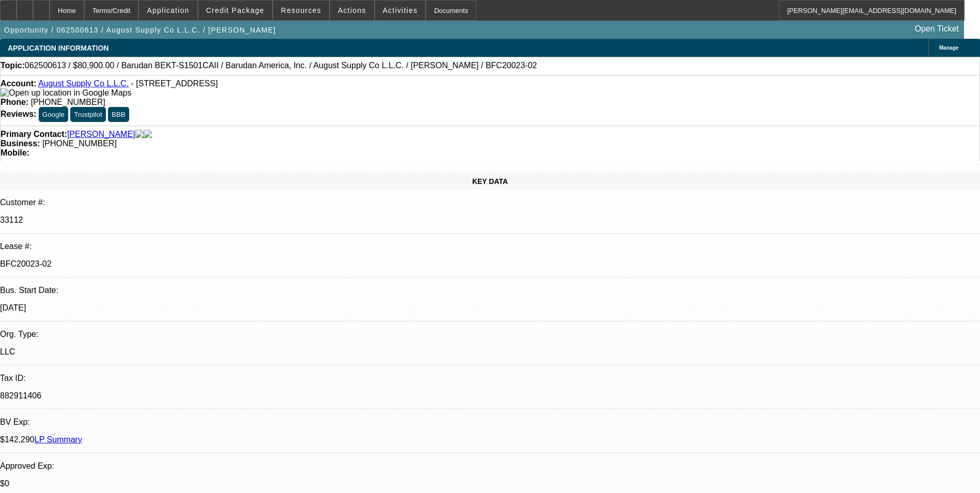 The height and width of the screenshot is (493, 980). I want to click on span: KEY DATA, so click(490, 182).